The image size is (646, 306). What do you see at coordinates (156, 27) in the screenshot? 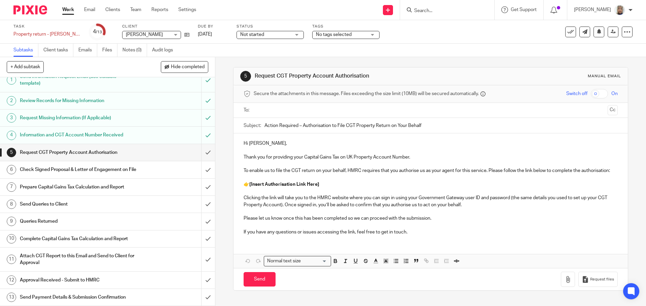
I see `label: Client` at bounding box center [156, 27].